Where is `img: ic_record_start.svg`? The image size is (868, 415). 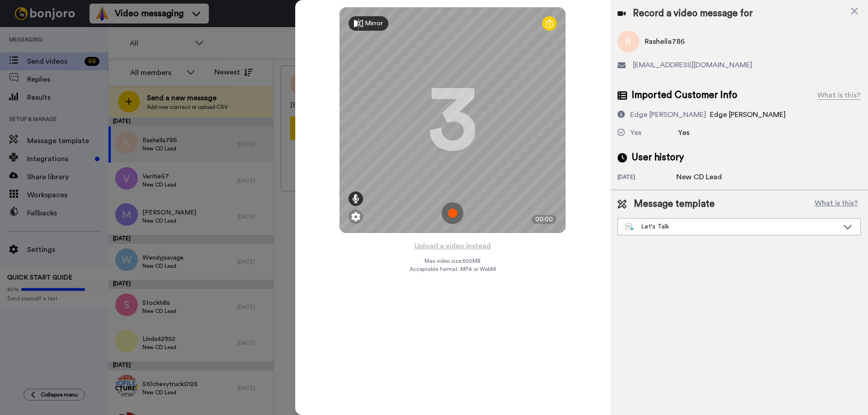
img: ic_record_start.svg is located at coordinates (453, 213).